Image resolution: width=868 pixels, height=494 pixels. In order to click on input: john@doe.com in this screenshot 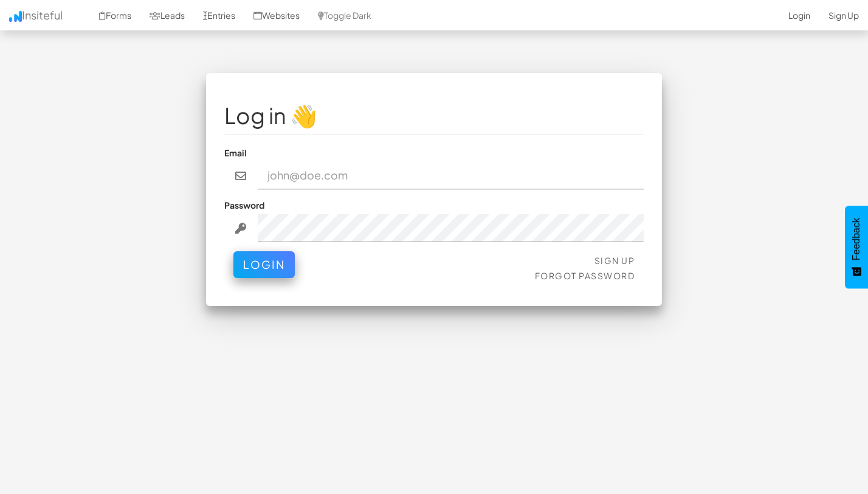, I will do `click(451, 176)`.